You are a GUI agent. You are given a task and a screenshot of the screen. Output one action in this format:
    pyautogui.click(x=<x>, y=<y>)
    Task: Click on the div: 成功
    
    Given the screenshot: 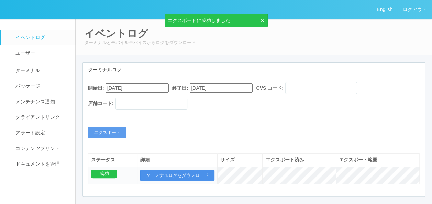 What is the action you would take?
    pyautogui.click(x=104, y=174)
    